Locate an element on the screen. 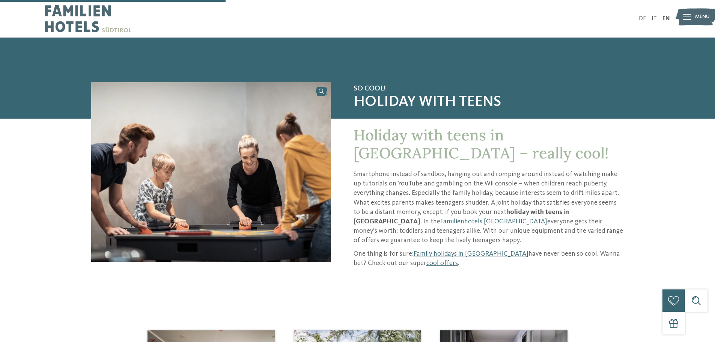 This screenshot has height=342, width=715. a: Fancy a holiday in South Tyrol with teens? is located at coordinates (211, 172).